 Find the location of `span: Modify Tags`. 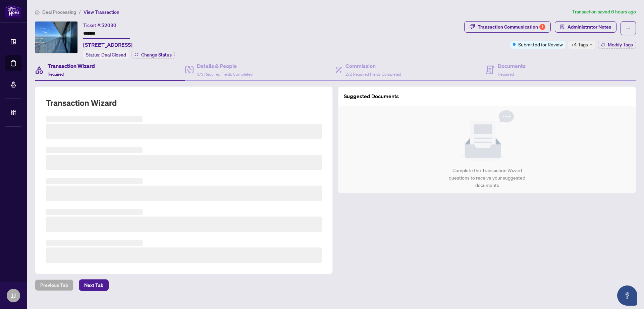

span: Modify Tags is located at coordinates (621, 45).